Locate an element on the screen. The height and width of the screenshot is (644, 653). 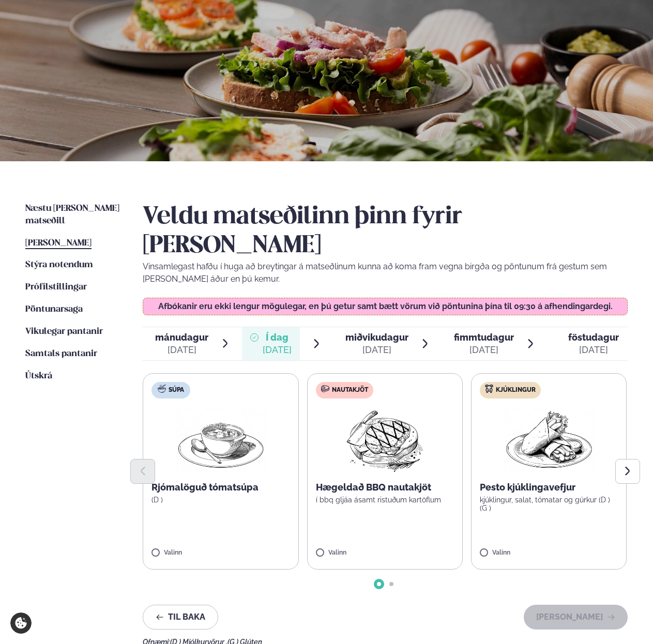
button: Til baka is located at coordinates (180, 617).